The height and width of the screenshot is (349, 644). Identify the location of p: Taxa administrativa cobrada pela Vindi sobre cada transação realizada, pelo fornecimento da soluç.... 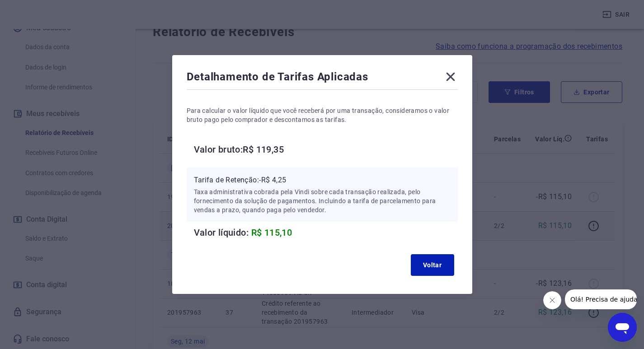
(322, 201).